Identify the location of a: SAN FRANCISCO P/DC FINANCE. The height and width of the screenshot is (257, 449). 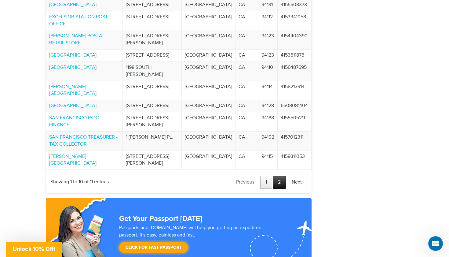
(74, 121).